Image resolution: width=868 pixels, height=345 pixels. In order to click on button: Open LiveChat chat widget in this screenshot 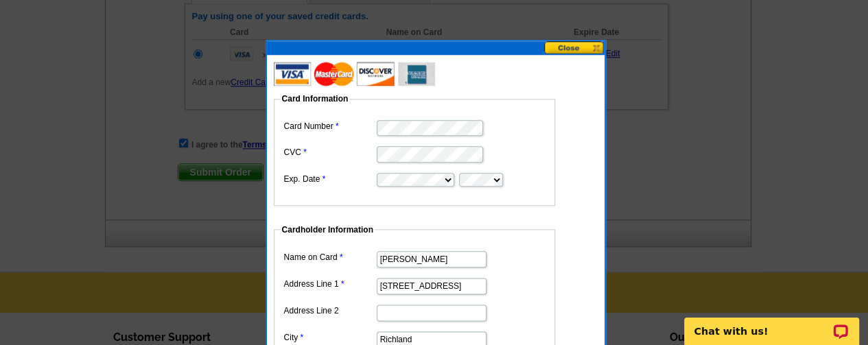, I will do `click(166, 30)`.